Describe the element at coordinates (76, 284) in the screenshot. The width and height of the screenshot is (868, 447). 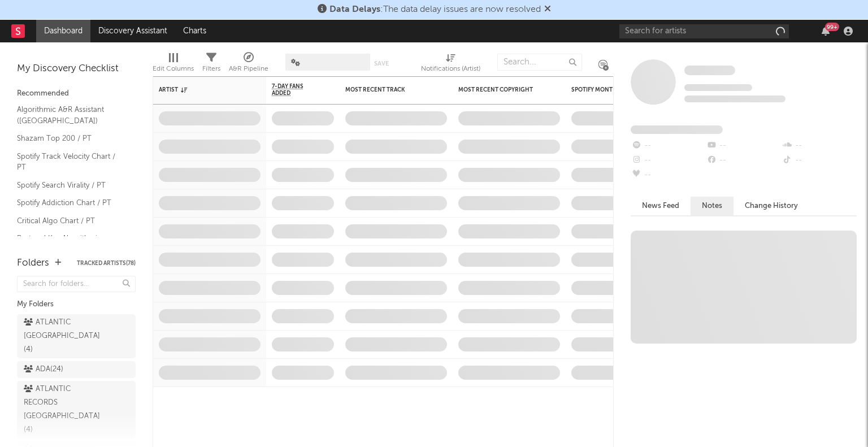
I see `input: Search for folders...` at that location.